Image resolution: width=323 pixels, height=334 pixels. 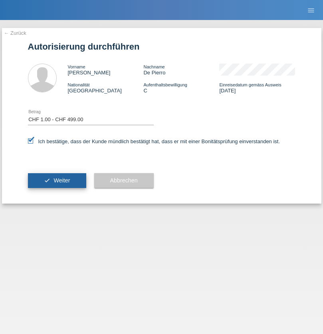 What do you see at coordinates (182, 70) in the screenshot?
I see `div: De Pierro` at bounding box center [182, 70].